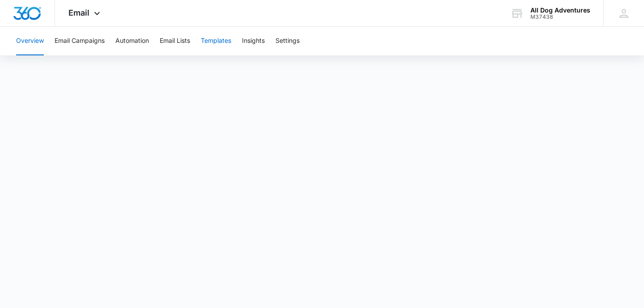 The width and height of the screenshot is (644, 308). I want to click on button: Templates, so click(216, 41).